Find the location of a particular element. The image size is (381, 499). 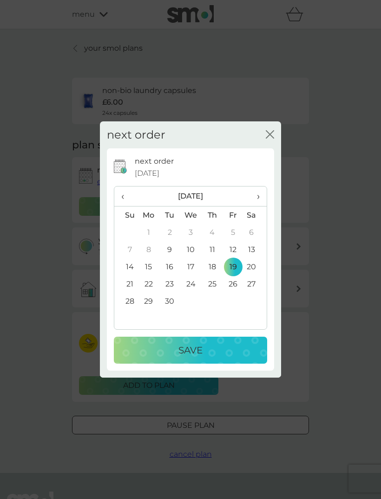

td: 24 is located at coordinates (191, 283).